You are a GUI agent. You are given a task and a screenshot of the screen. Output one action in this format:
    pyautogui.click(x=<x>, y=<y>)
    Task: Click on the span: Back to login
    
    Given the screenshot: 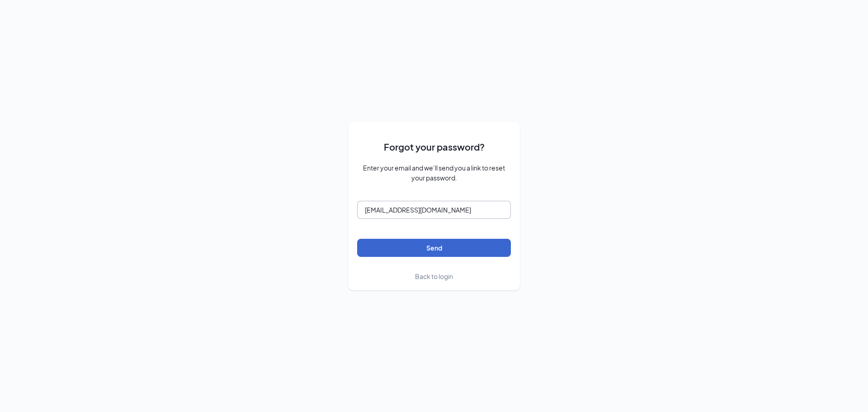 What is the action you would take?
    pyautogui.click(x=434, y=276)
    